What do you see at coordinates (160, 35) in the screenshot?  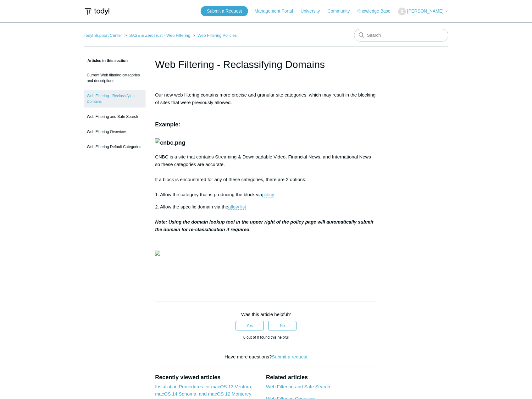 I see `a: SASE & ZeroTrust - Web Filtering` at bounding box center [160, 35].